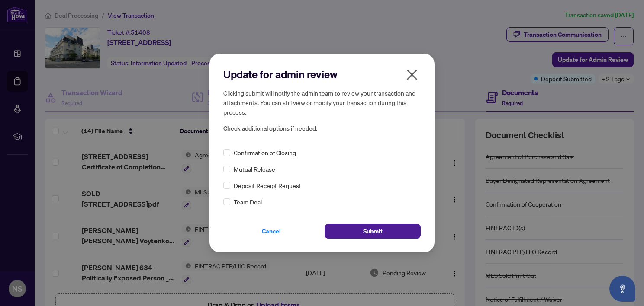  Describe the element at coordinates (322, 102) in the screenshot. I see `h5: Clicking submit will notify the admin team to review your transaction and attachments. You can st...` at that location.